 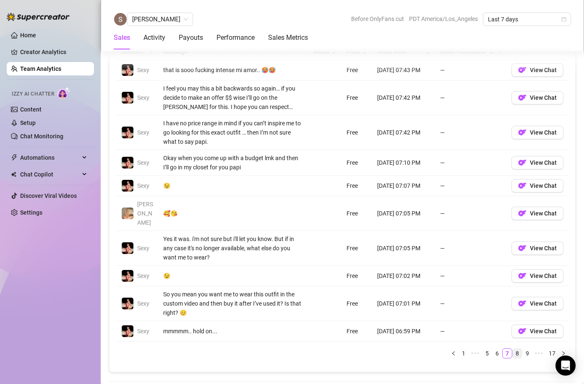 What do you see at coordinates (28, 35) in the screenshot?
I see `a: Home` at bounding box center [28, 35].